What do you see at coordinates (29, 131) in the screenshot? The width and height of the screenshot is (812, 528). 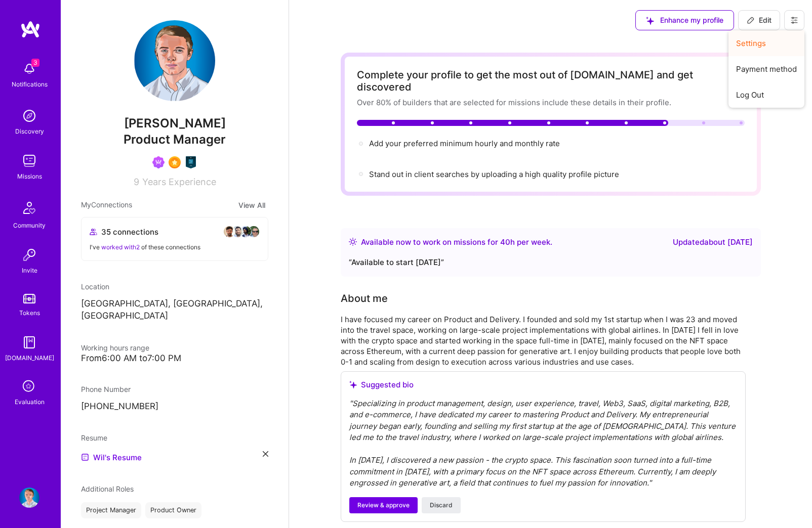 I see `div: Discovery` at bounding box center [29, 131].